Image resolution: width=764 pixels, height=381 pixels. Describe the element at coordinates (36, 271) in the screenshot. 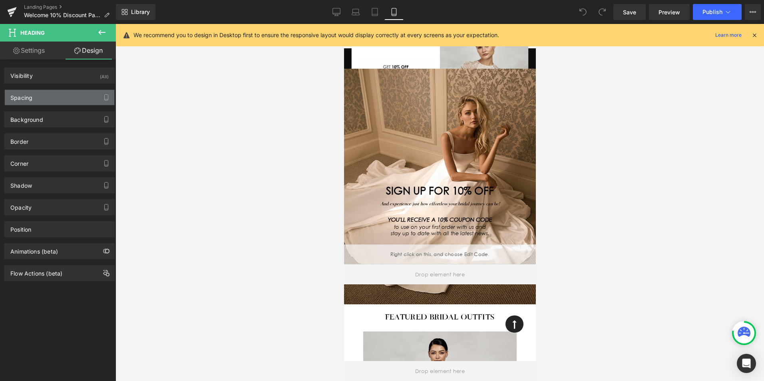

I see `div: Flow Actions (beta)` at that location.